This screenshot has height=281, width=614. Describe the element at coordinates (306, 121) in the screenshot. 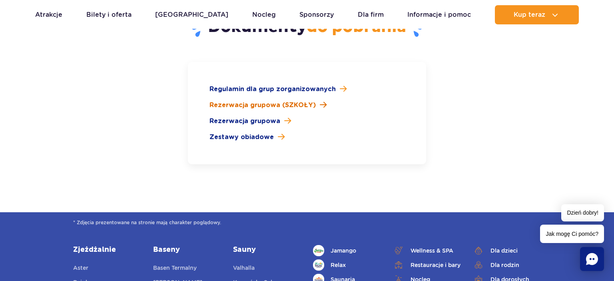

I see `a: Rezerwacja grupowa` at that location.